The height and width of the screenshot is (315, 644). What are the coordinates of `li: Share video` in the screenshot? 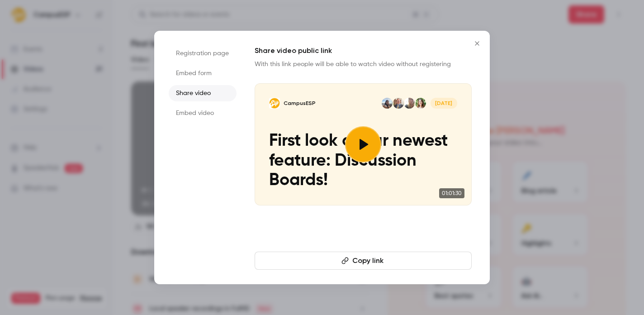 It's located at (203, 93).